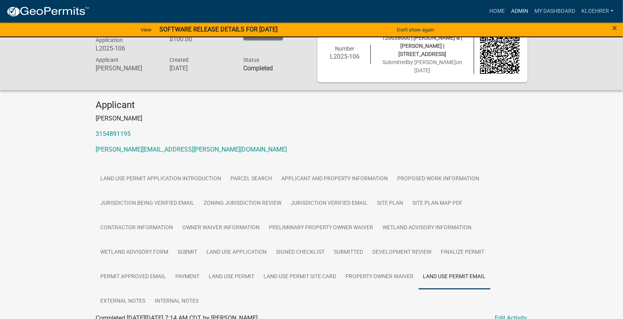  I want to click on strong: Completed, so click(258, 68).